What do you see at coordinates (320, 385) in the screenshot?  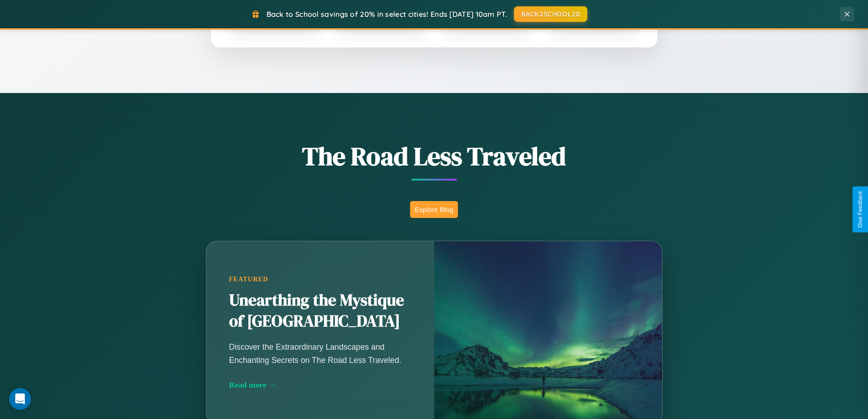 I see `div: Read more →` at bounding box center [320, 385].